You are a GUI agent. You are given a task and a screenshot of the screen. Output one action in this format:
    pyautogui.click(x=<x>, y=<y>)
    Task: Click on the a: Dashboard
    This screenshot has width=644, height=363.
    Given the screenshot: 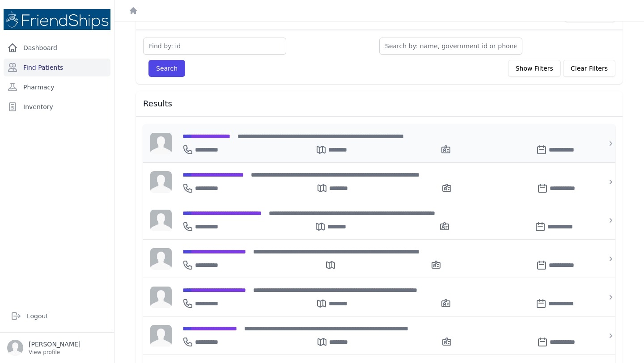 What is the action you would take?
    pyautogui.click(x=57, y=48)
    